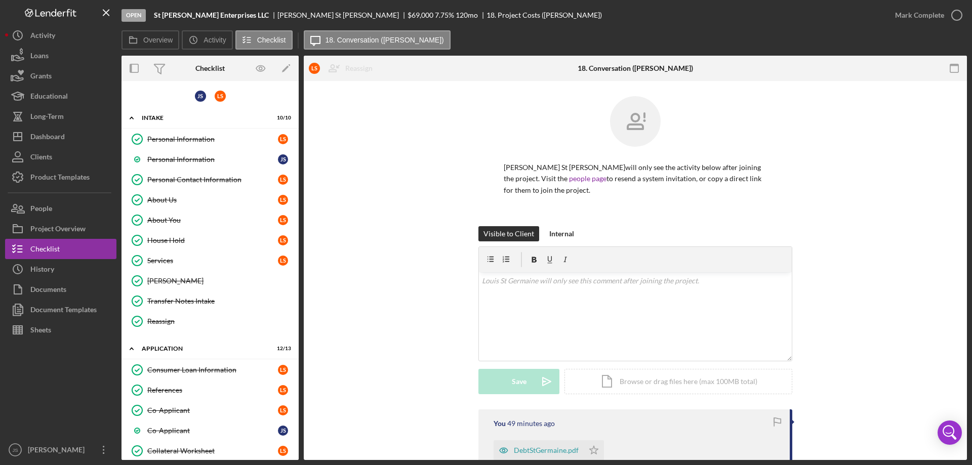 This screenshot has width=972, height=465. I want to click on button: Documents, so click(61, 290).